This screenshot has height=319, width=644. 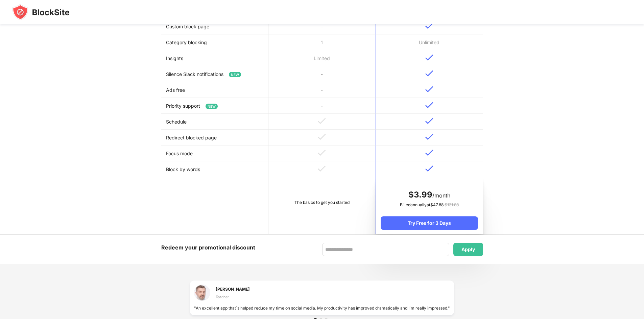 I want to click on div: Teacher, so click(x=232, y=297).